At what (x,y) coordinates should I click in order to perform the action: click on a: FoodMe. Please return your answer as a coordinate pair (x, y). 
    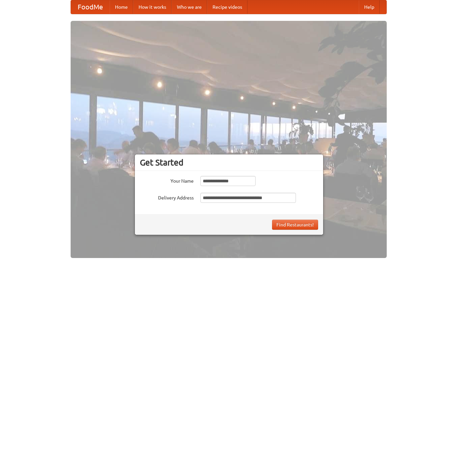
    Looking at the image, I should click on (90, 7).